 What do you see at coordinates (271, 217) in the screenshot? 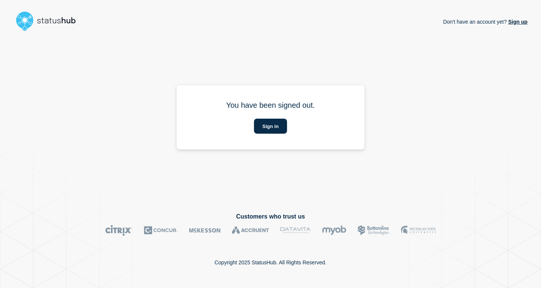
I see `h2: Customers who trust us` at bounding box center [271, 217].